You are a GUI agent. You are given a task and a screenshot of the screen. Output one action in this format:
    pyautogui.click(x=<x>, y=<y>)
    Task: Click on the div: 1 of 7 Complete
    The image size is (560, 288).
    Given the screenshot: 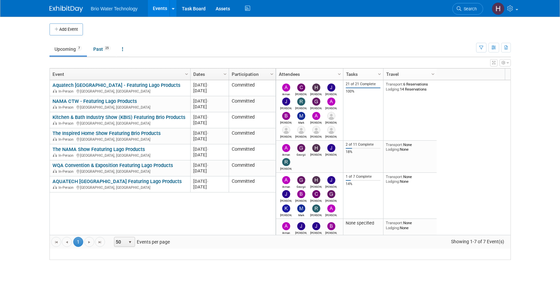 What is the action you would take?
    pyautogui.click(x=363, y=177)
    